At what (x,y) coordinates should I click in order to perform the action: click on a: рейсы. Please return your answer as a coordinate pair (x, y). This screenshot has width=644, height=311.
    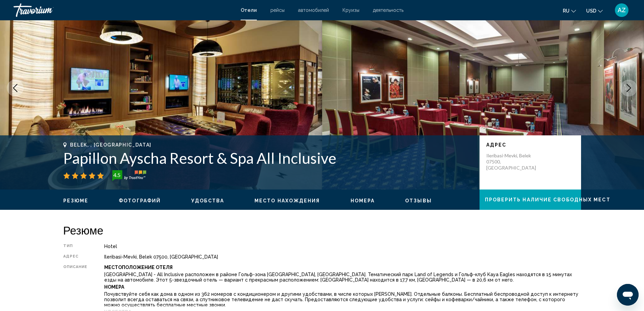
    Looking at the image, I should click on (278, 10).